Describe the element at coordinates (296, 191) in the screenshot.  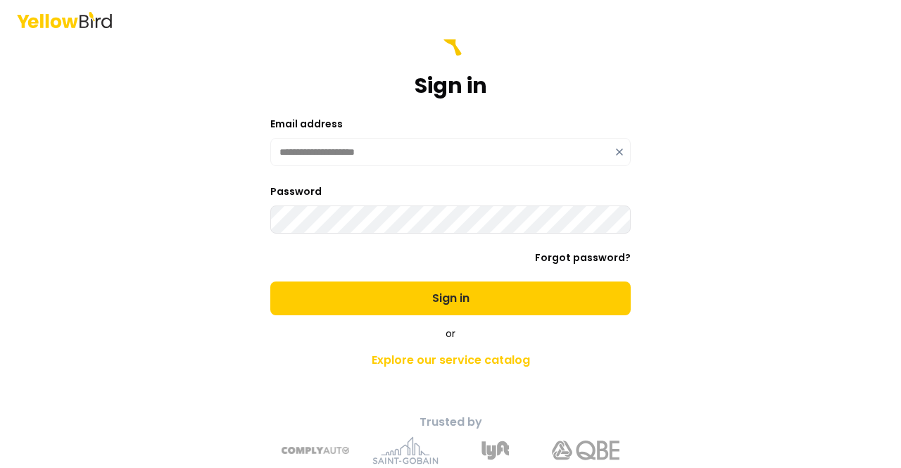
I see `label: Password` at that location.